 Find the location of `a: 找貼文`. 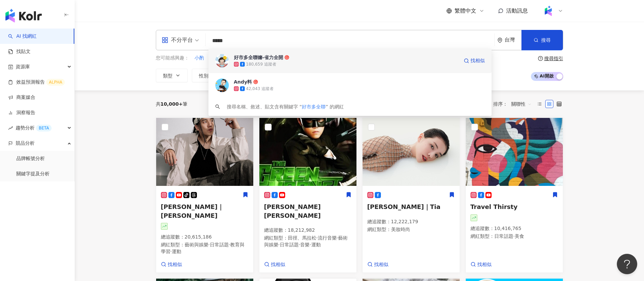

a: 找貼文 is located at coordinates (20, 52).